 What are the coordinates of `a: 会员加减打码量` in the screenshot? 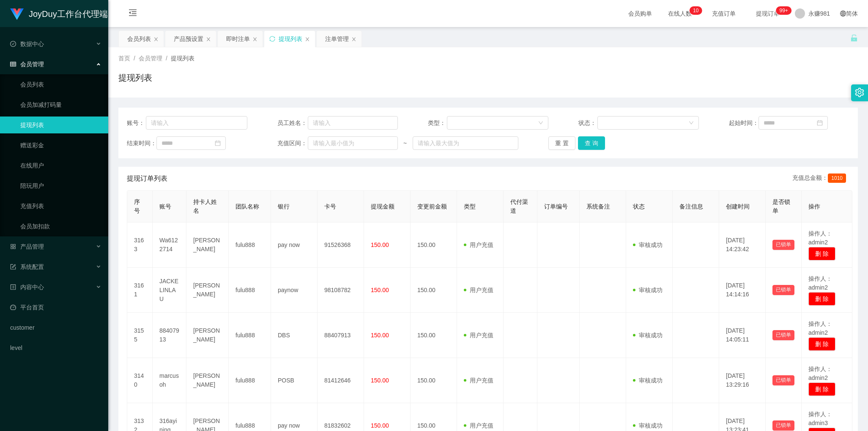 It's located at (61, 105).